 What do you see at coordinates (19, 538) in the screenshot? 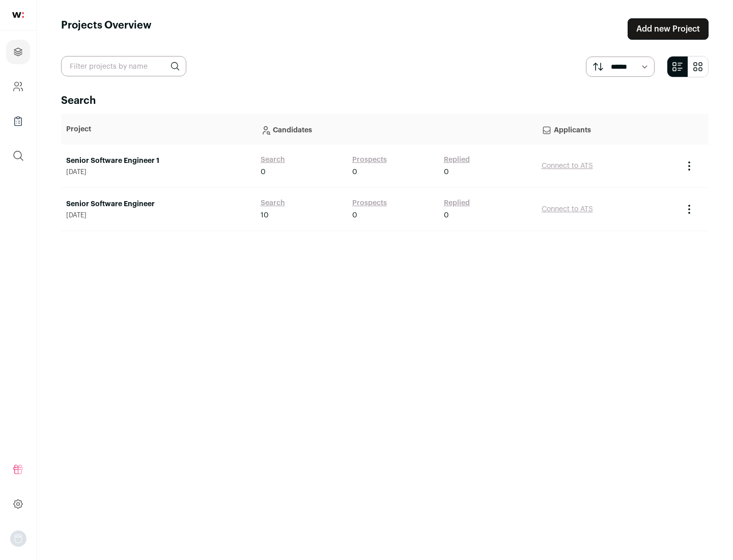
I see `img: nopic.png` at bounding box center [19, 538].